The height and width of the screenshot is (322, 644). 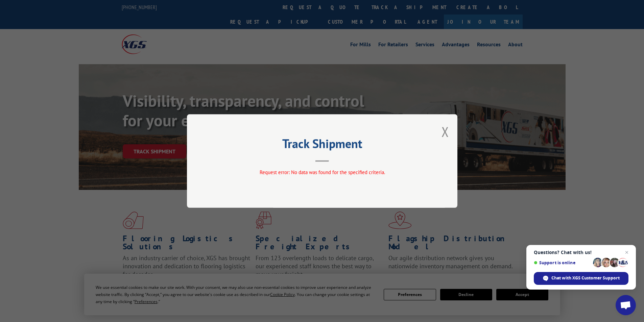 I want to click on span: Support is online, so click(x=562, y=263).